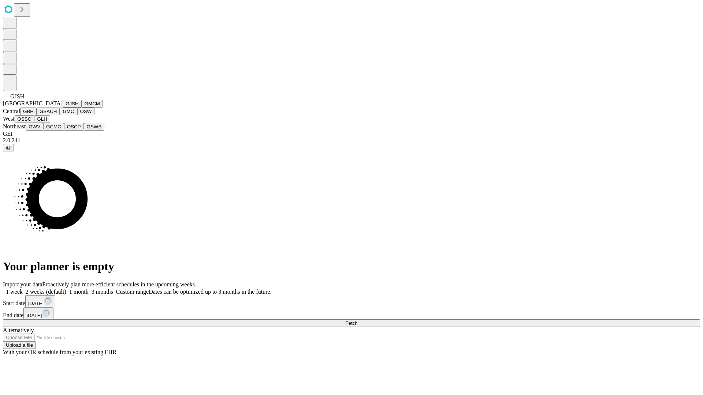  What do you see at coordinates (68, 111) in the screenshot?
I see `button: GMC` at bounding box center [68, 111].